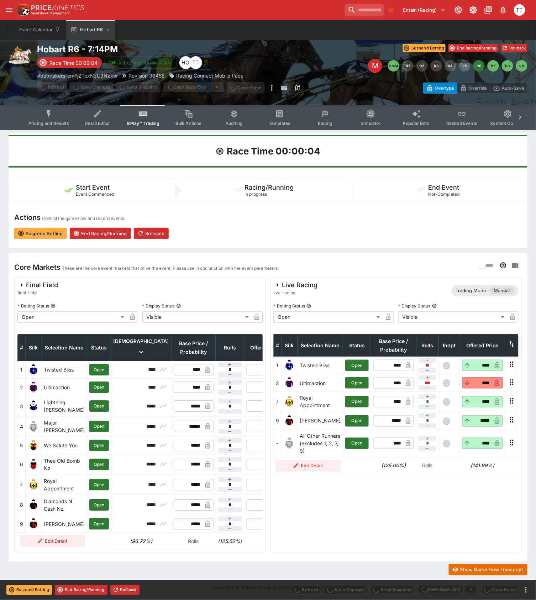 This screenshot has height=600, width=536. Describe the element at coordinates (289, 444) in the screenshot. I see `img: blank-silk.png` at that location.